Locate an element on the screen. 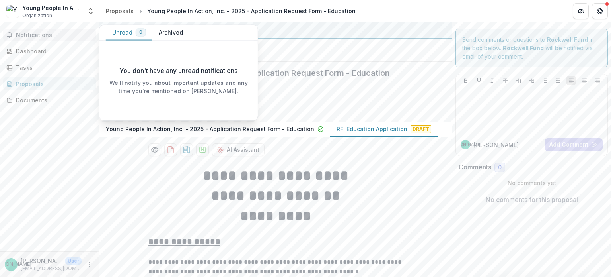 Image resolution: width=611 pixels, height=277 pixels. a: Tasks is located at coordinates (49, 67).